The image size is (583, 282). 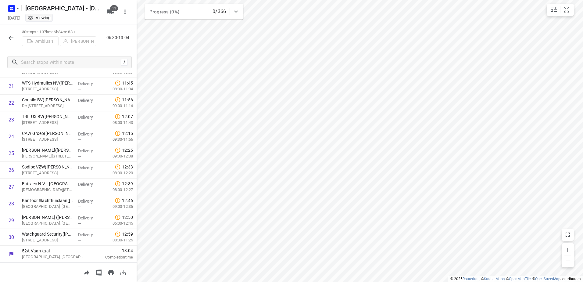 What do you see at coordinates (567, 10) in the screenshot?
I see `button: Fit zoom` at bounding box center [567, 10].